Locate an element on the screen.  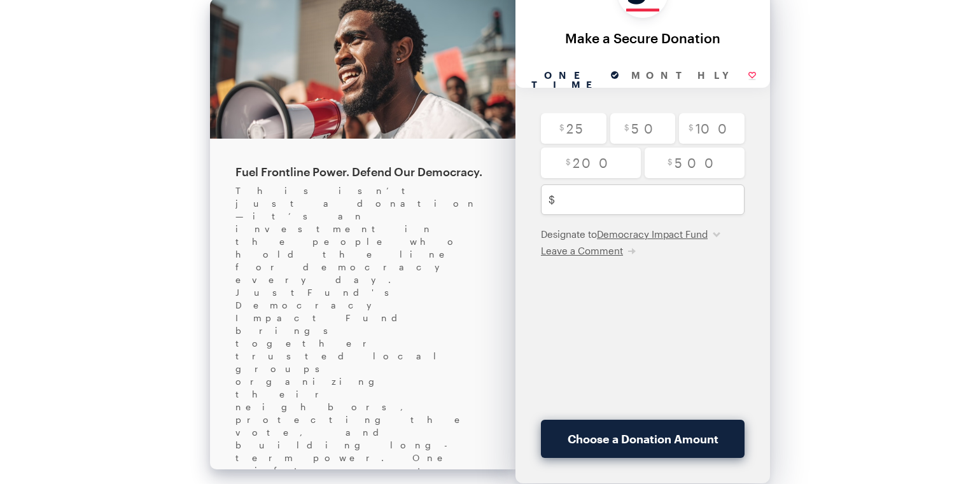
div: Fuel Frontline Power. Defend Our Democracy. is located at coordinates (363, 172).